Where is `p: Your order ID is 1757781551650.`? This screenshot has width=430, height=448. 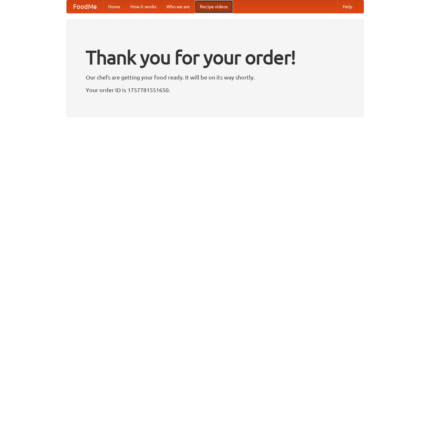
p: Your order ID is 1757781551650. is located at coordinates (215, 90).